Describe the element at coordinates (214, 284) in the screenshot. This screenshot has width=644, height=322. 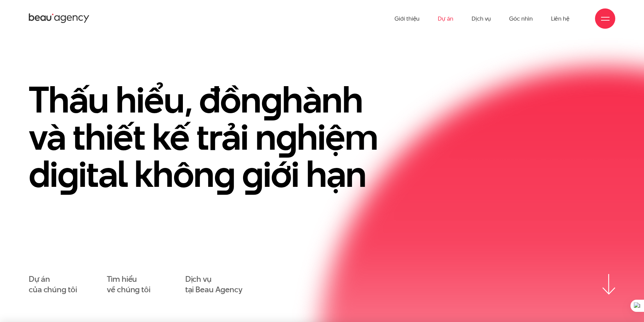
I see `a: Dịch vụtại Beau Agency` at that location.